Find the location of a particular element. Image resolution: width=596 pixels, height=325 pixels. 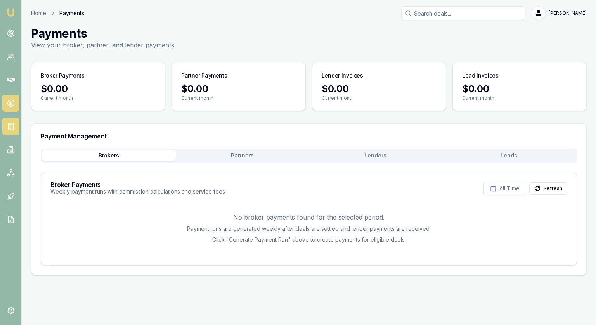

button: Lenders is located at coordinates (375, 156).